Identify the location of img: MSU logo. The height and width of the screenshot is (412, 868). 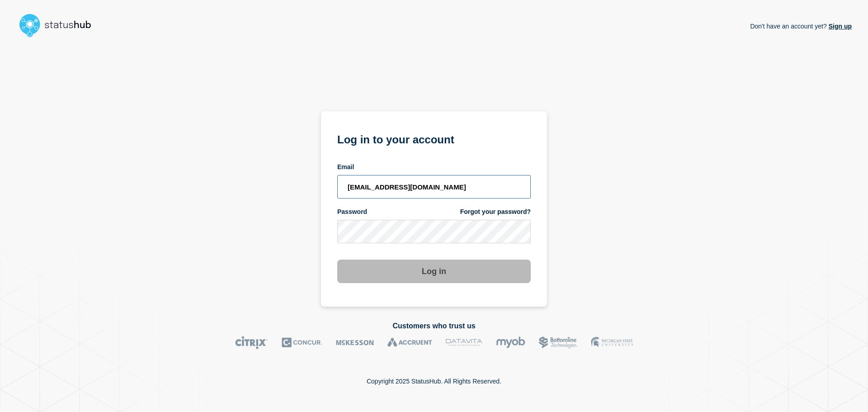
(611, 342).